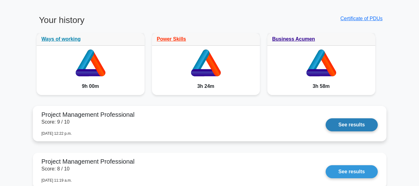 The image size is (419, 186). Describe the element at coordinates (91, 86) in the screenshot. I see `div: 9h 00m` at that location.